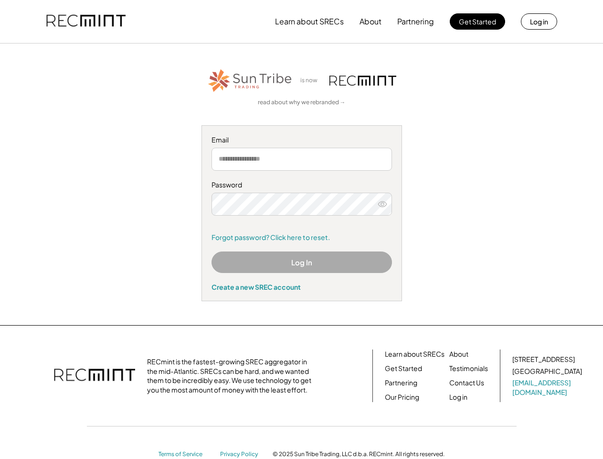 This screenshot has height=459, width=603. Describe the element at coordinates (311, 80) in the screenshot. I see `div: is now` at that location.